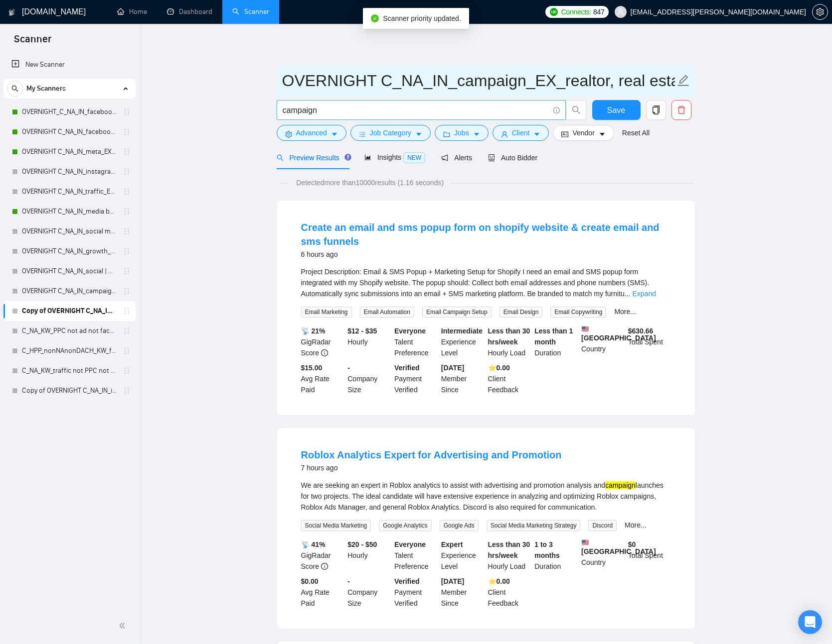 The image size is (832, 644). Describe the element at coordinates (374, 19) in the screenshot. I see `span: check-circle` at that location.